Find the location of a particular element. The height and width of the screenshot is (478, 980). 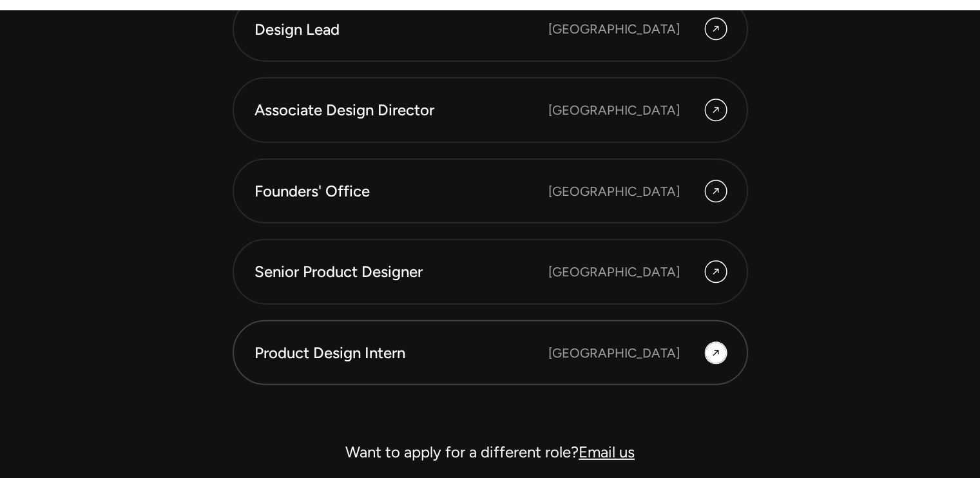

a: Email us is located at coordinates (606, 451).